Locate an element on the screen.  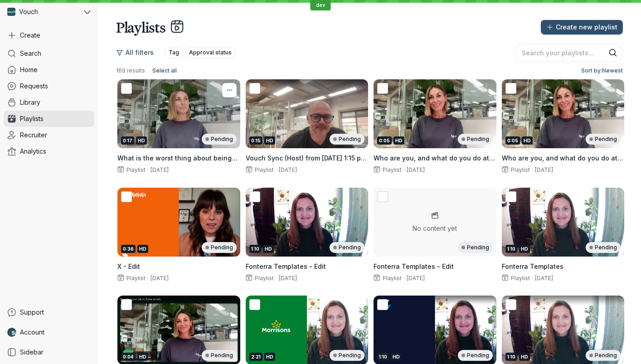
span: Library is located at coordinates (30, 103).